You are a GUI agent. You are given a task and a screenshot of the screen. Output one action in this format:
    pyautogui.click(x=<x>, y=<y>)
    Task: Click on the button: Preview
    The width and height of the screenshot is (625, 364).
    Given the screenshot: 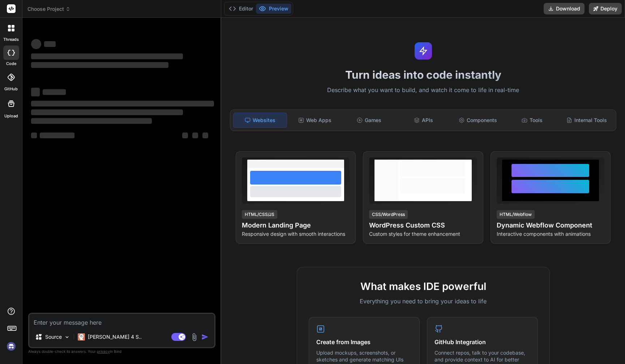 What is the action you would take?
    pyautogui.click(x=273, y=9)
    